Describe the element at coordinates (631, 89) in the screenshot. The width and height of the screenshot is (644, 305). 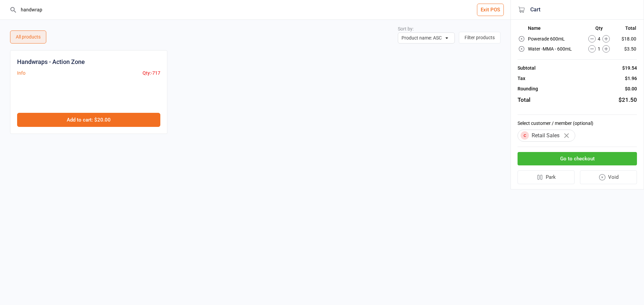
I see `div: $0.00` at that location.